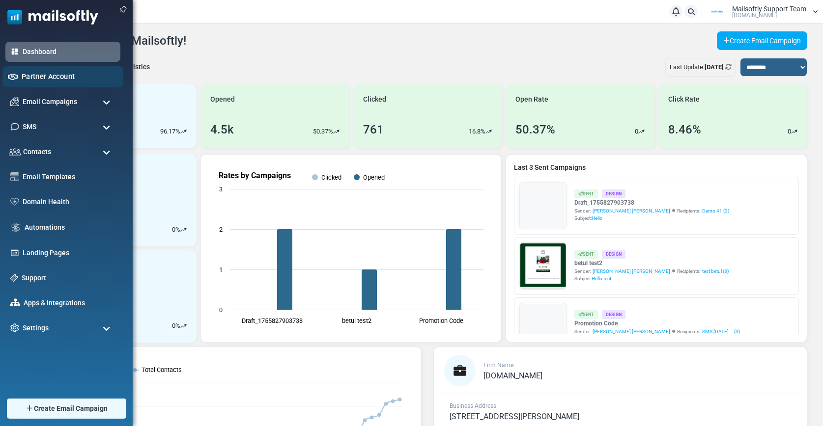 The image size is (823, 426). I want to click on div: Last 3 Sent Campaigns, so click(656, 168).